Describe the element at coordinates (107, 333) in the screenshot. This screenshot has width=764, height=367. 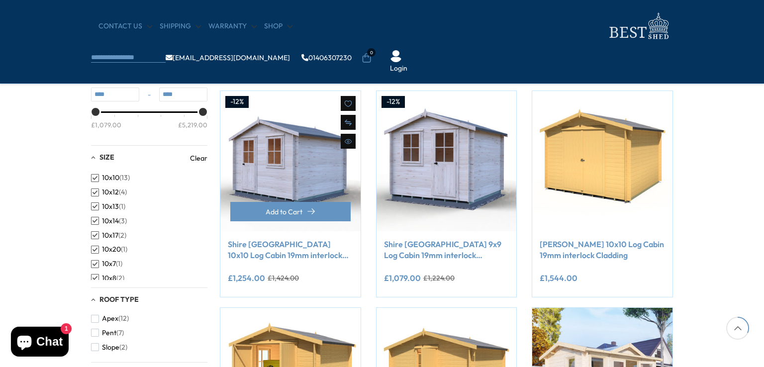
I see `button: Pent` at that location.